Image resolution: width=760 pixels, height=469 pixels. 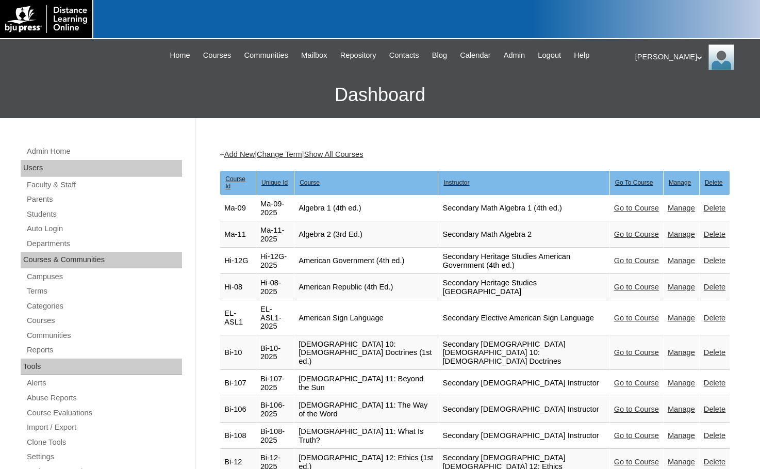 I want to click on img: logo-white.png, so click(x=46, y=19).